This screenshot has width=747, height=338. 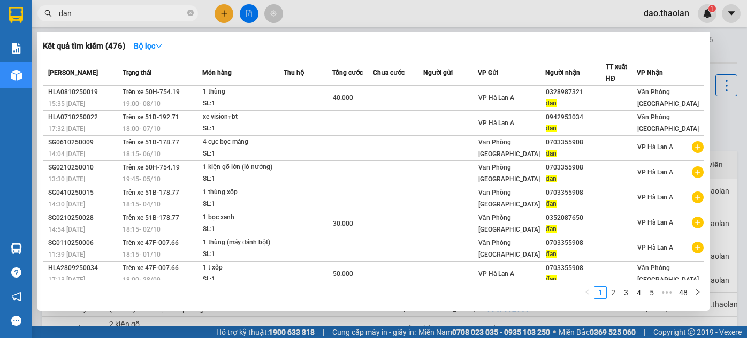 I want to click on a: 2, so click(x=613, y=293).